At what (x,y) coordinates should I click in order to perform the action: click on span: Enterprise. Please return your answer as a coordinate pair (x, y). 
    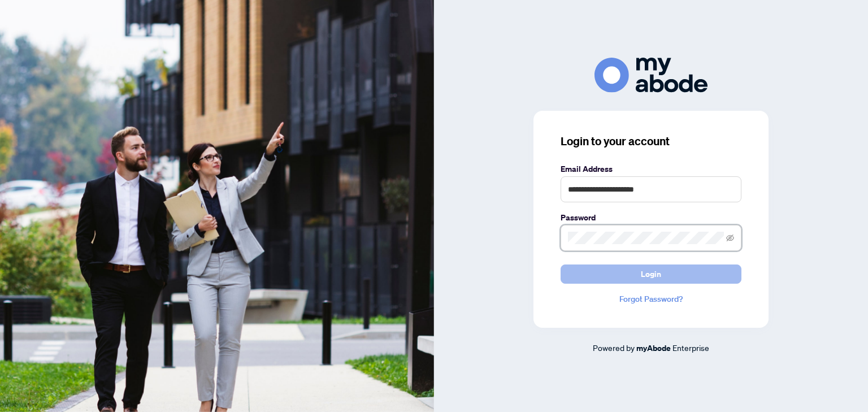
    Looking at the image, I should click on (691, 347).